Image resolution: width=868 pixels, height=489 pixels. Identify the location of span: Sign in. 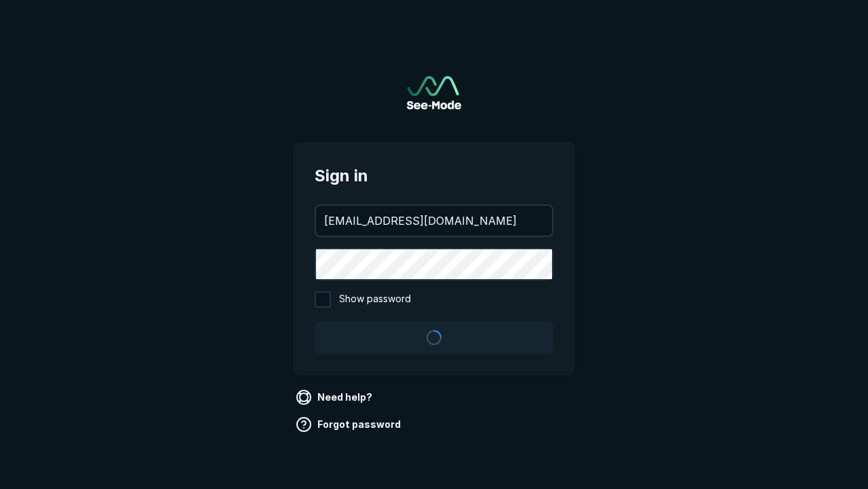
(434, 176).